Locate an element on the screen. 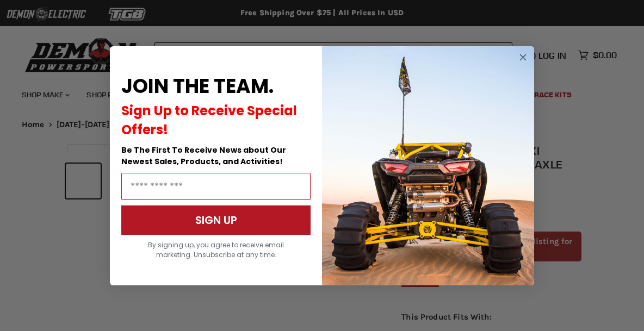 The height and width of the screenshot is (331, 644). span: JOIN THE TEAM. is located at coordinates (197, 86).